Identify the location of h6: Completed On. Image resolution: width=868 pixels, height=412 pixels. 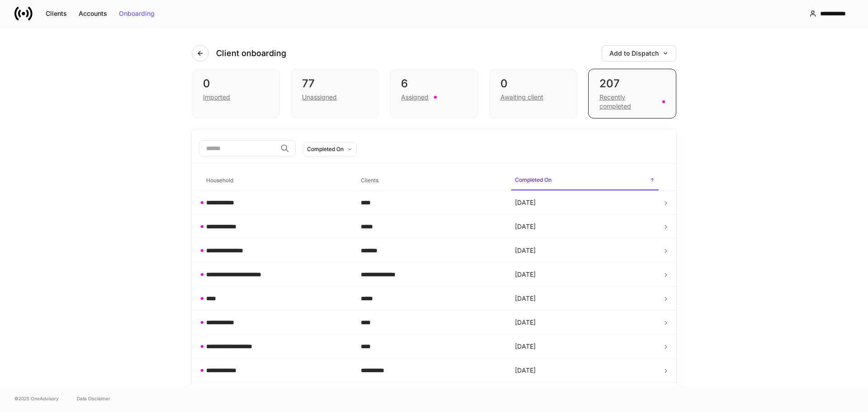
(533, 179).